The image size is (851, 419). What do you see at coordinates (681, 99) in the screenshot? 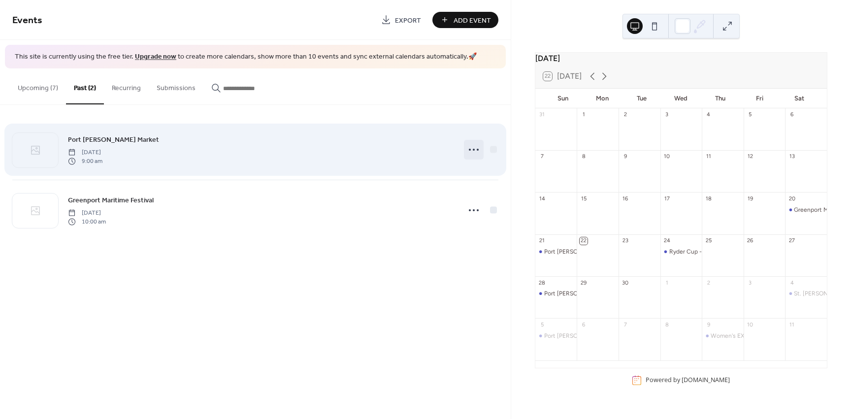
I see `div: Wed` at bounding box center [681, 99].